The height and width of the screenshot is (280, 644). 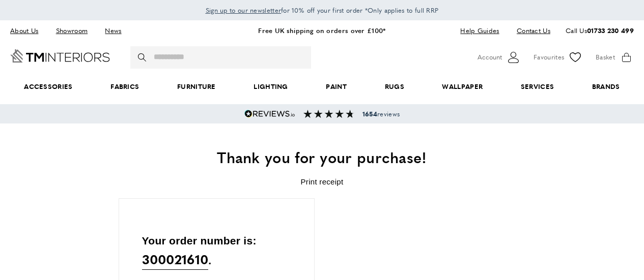 I want to click on a: Rugs, so click(x=394, y=87).